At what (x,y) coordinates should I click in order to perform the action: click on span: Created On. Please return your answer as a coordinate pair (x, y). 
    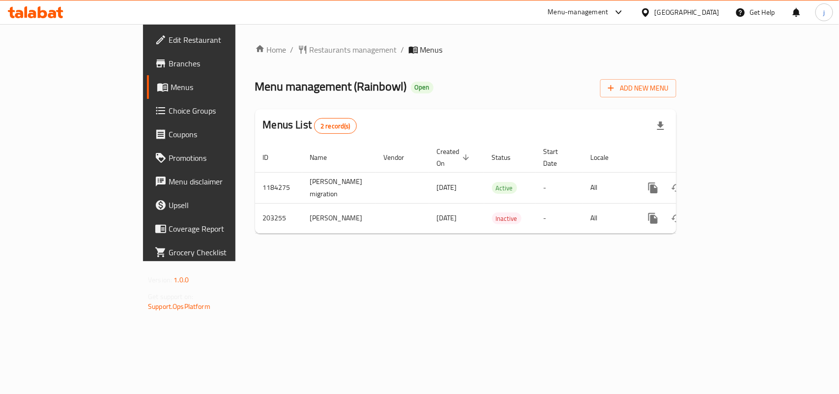
    Looking at the image, I should click on (455, 157).